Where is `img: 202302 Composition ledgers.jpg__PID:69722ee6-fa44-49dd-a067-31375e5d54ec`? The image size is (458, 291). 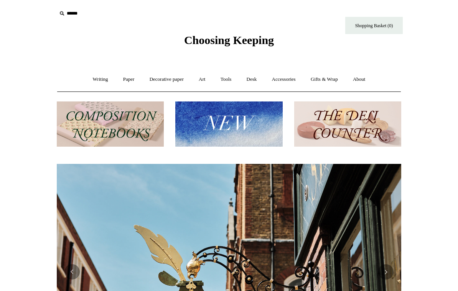
img: 202302 Composition ledgers.jpg__PID:69722ee6-fa44-49dd-a067-31375e5d54ec is located at coordinates (110, 124).